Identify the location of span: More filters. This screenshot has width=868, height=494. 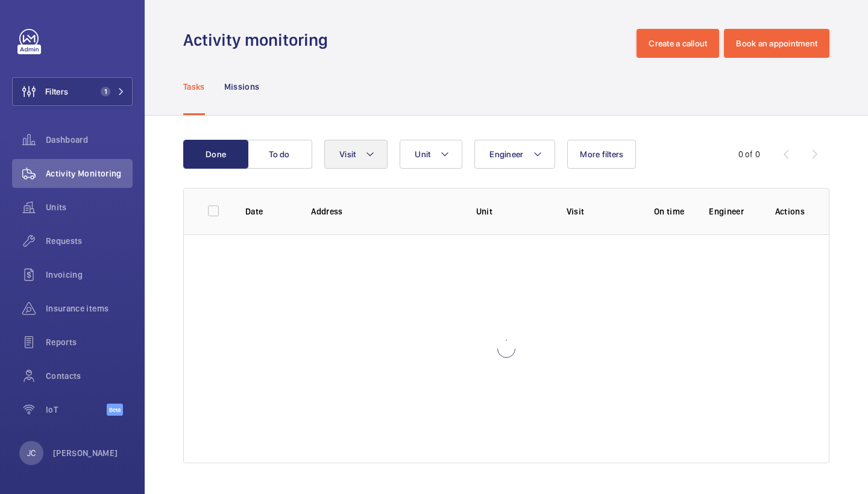
(601, 154).